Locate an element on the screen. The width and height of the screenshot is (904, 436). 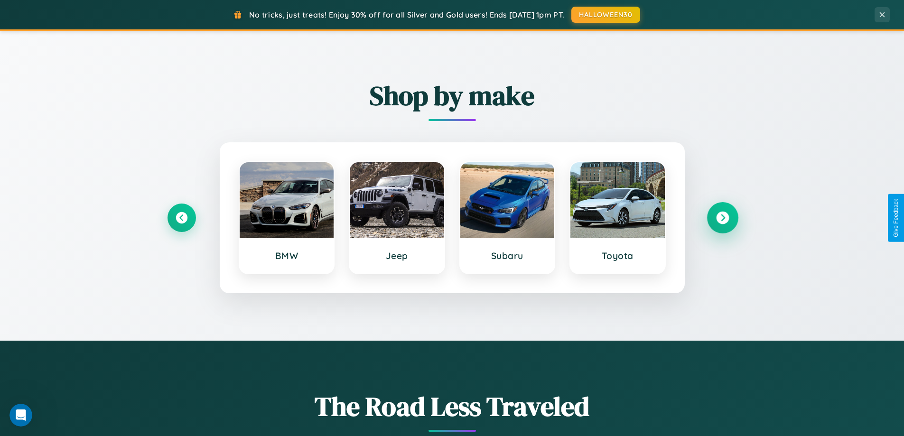
h3: Subaru is located at coordinates (507, 256).